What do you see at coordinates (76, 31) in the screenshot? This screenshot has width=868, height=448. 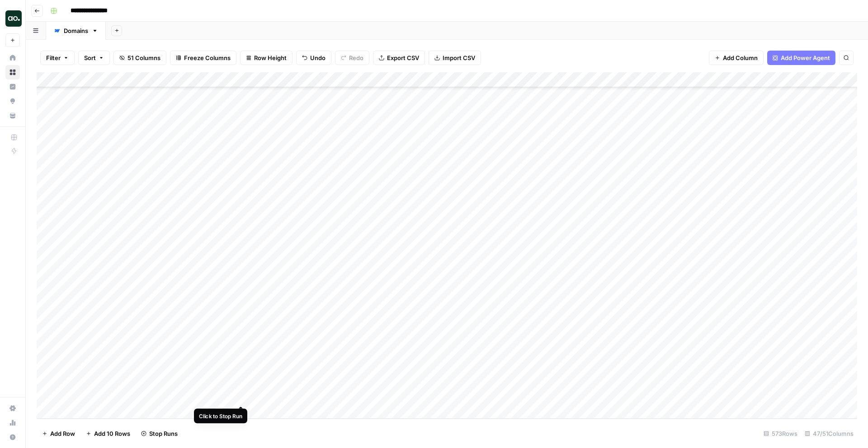 I see `a: Domains` at bounding box center [76, 31].